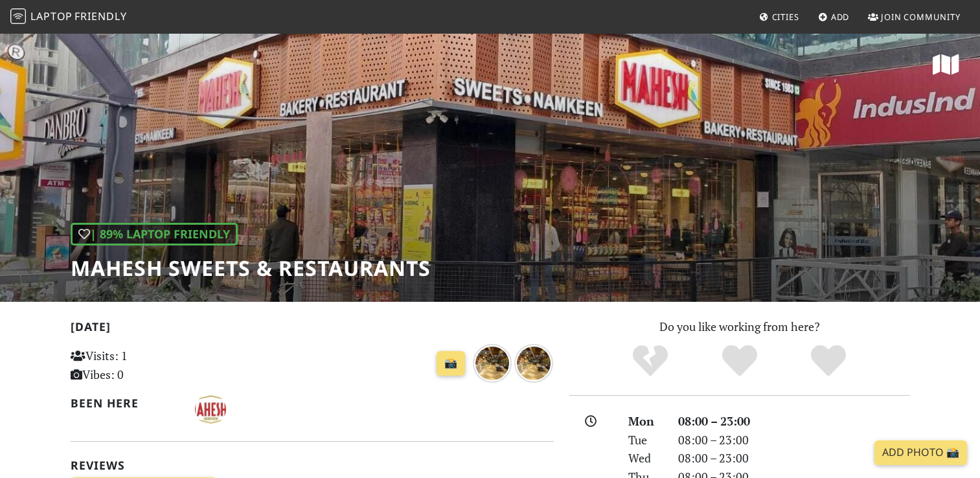 The image size is (980, 478). What do you see at coordinates (251, 268) in the screenshot?
I see `h1: Mahesh Sweets & Restaurants` at bounding box center [251, 268].